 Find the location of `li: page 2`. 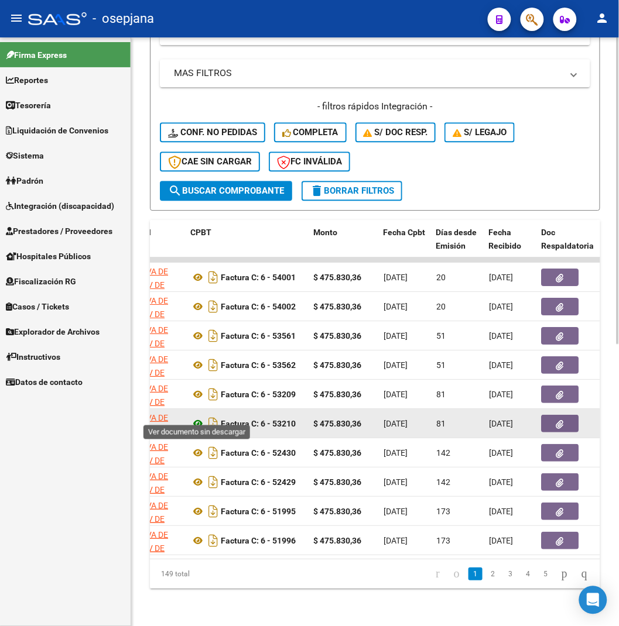

li: page 2 is located at coordinates (493, 574).